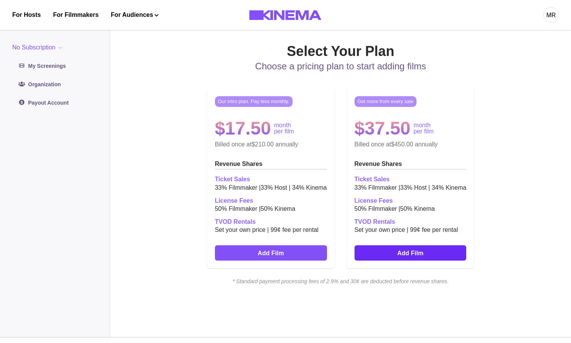 This screenshot has width=571, height=343. What do you see at coordinates (76, 15) in the screenshot?
I see `a: For Filmmakers` at bounding box center [76, 15].